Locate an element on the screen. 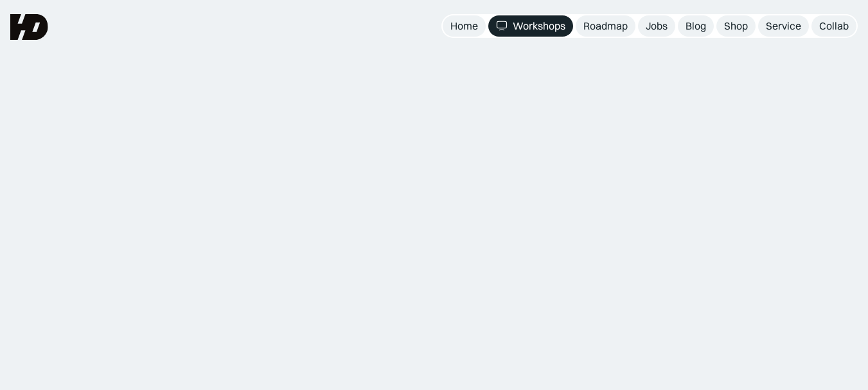 The image size is (868, 390). a: Workshops is located at coordinates (531, 25).